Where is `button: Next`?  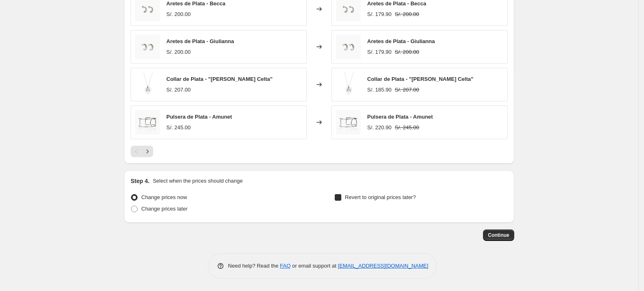
button: Next is located at coordinates (148, 151).